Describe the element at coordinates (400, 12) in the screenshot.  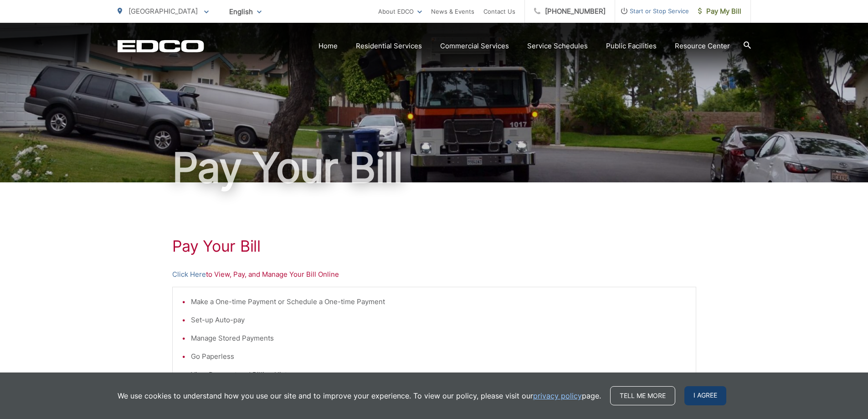
I see `a: About EDCO` at that location.